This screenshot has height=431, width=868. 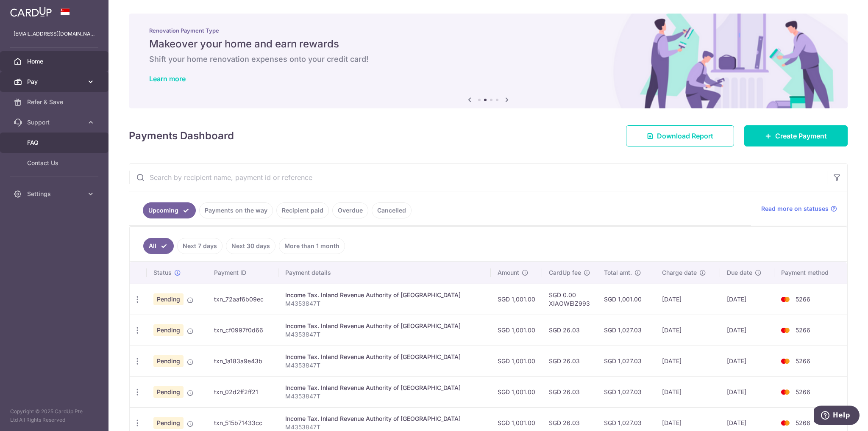 I want to click on input: Search by recipient name, payment id or reference, so click(x=478, y=177).